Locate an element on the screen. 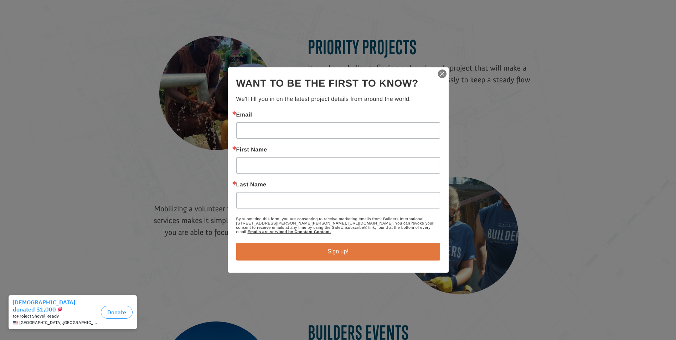  a: Emails are serviced by Constant Contact. is located at coordinates (289, 232).